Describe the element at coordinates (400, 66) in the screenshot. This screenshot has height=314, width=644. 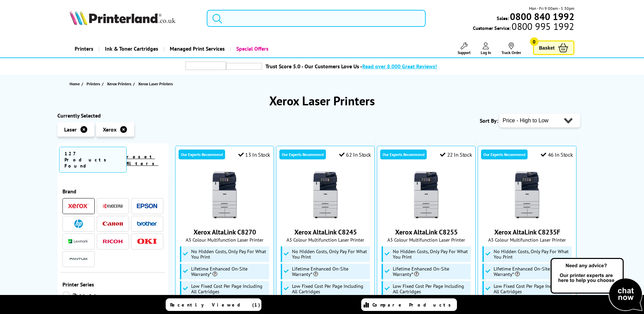
I see `span: Read over 8,000 Great Reviews!` at that location.